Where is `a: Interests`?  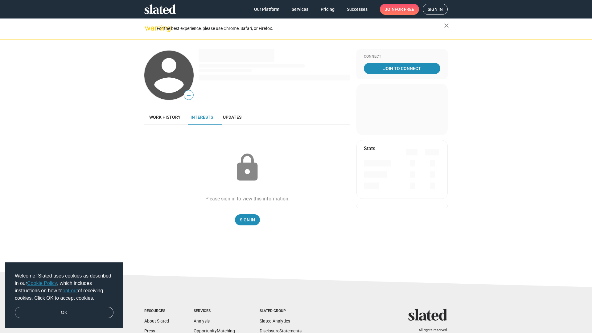
a: Interests is located at coordinates (202, 117).